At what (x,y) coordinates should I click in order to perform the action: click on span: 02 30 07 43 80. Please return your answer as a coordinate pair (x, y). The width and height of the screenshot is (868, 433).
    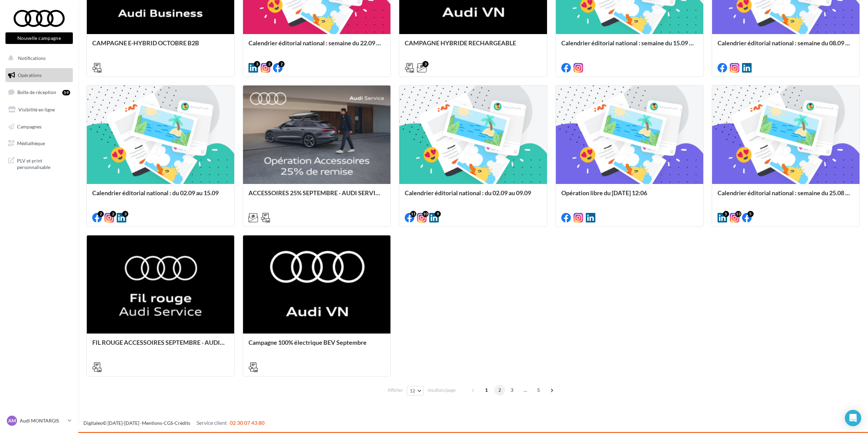
    Looking at the image, I should click on (247, 422).